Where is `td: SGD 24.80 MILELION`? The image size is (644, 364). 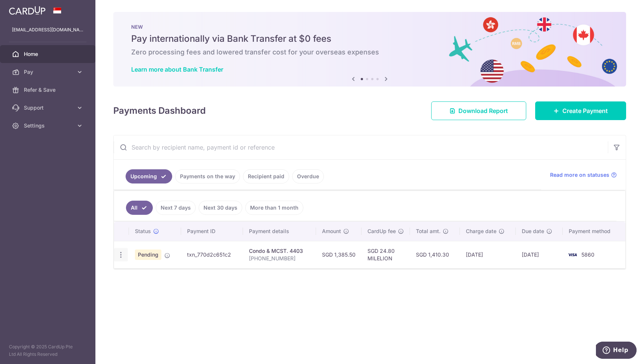
td: SGD 24.80 MILELION is located at coordinates (386, 254).